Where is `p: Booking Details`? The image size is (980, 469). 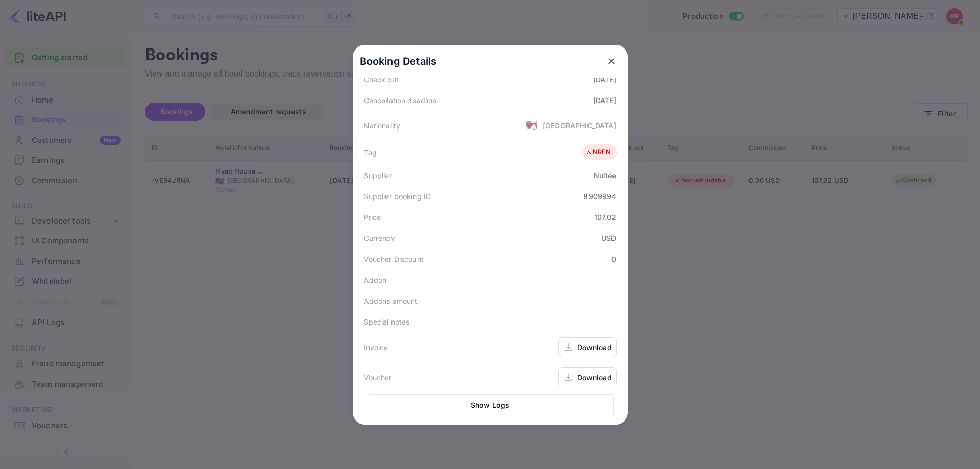 p: Booking Details is located at coordinates (398, 61).